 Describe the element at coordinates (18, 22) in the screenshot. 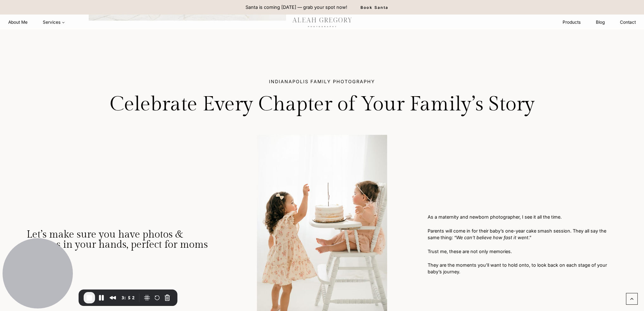

I see `a: About Me` at that location.